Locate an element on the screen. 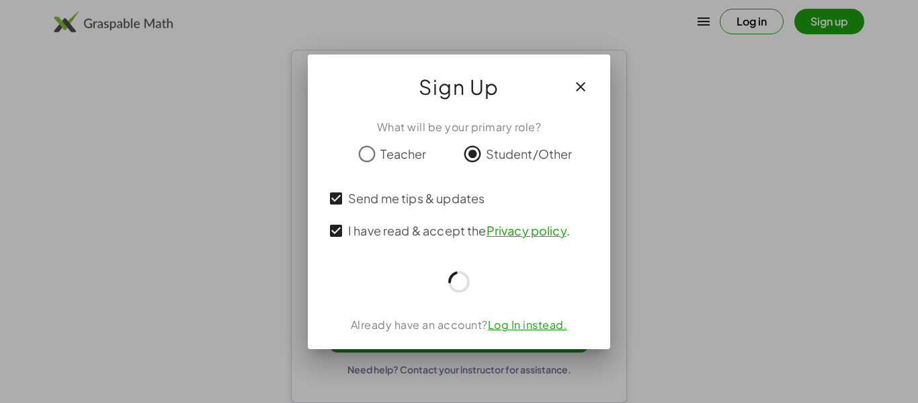  a: Privacy policy is located at coordinates (526, 230).